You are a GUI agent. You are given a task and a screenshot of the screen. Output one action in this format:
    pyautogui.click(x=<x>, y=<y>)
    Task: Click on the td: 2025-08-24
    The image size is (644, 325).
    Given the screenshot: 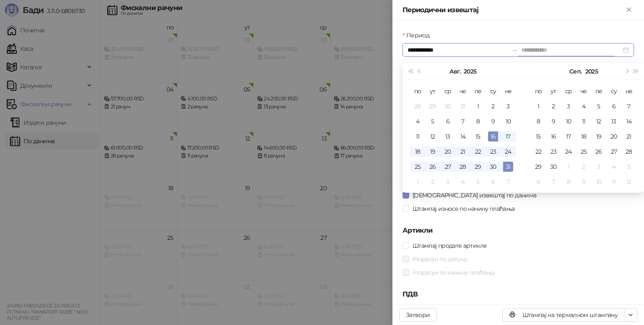 What is the action you would take?
    pyautogui.click(x=508, y=152)
    